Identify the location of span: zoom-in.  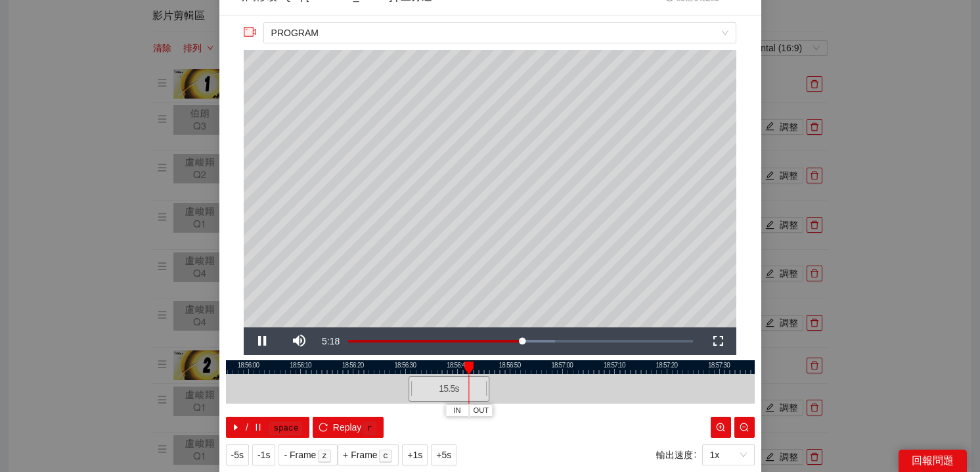
(720, 427).